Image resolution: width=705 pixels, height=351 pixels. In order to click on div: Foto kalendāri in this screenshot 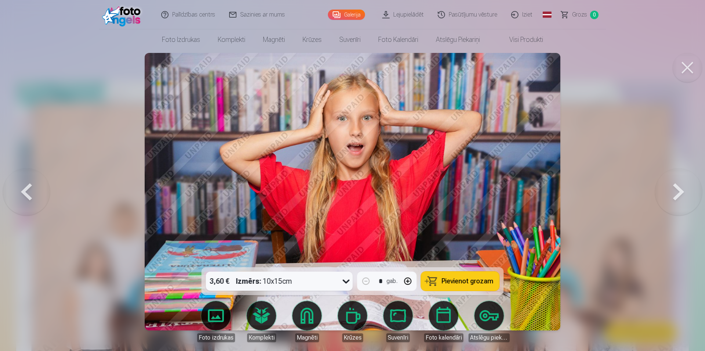, I will do `click(444, 338)`.